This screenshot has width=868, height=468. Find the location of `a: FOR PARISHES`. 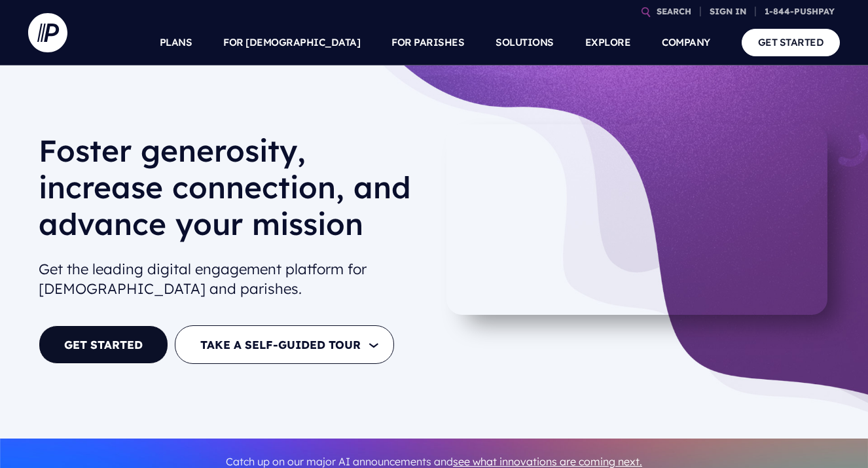

a: FOR PARISHES is located at coordinates (427, 42).